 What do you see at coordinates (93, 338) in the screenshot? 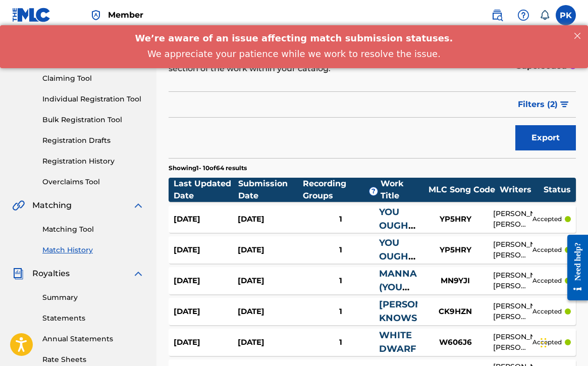
I see `a: Annual Statements` at bounding box center [93, 338].